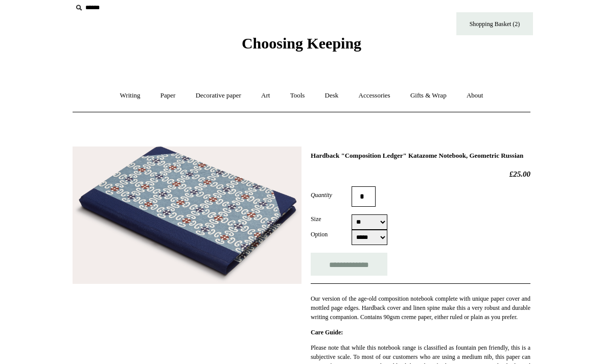  What do you see at coordinates (130, 95) in the screenshot?
I see `a: Writing` at bounding box center [130, 95].